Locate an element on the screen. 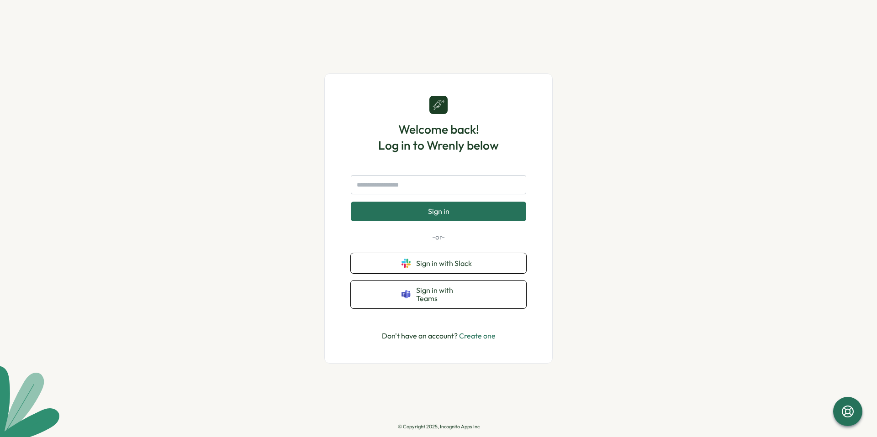 This screenshot has height=437, width=877. button: Sign in with Slack is located at coordinates (438, 263).